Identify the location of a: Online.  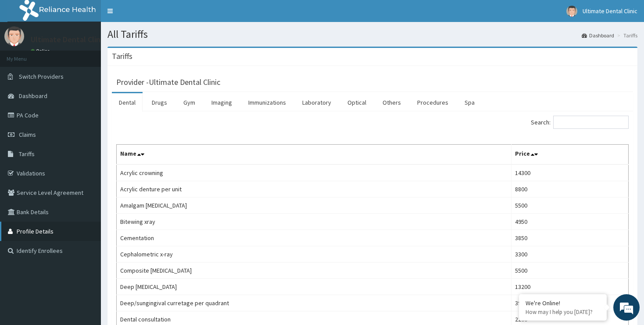
(41, 51).